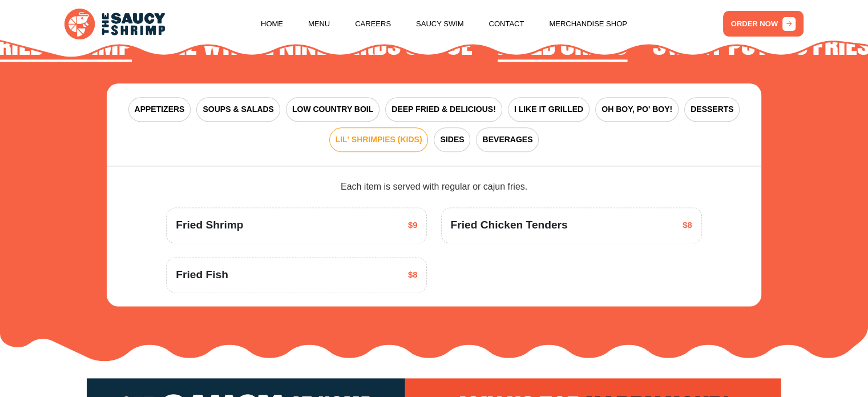 This screenshot has width=868, height=397. I want to click on span: SIDES, so click(452, 140).